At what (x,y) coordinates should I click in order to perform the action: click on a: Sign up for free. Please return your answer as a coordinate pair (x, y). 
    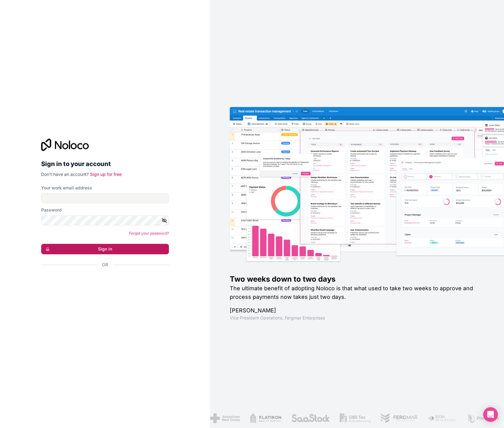
    Looking at the image, I should click on (106, 174).